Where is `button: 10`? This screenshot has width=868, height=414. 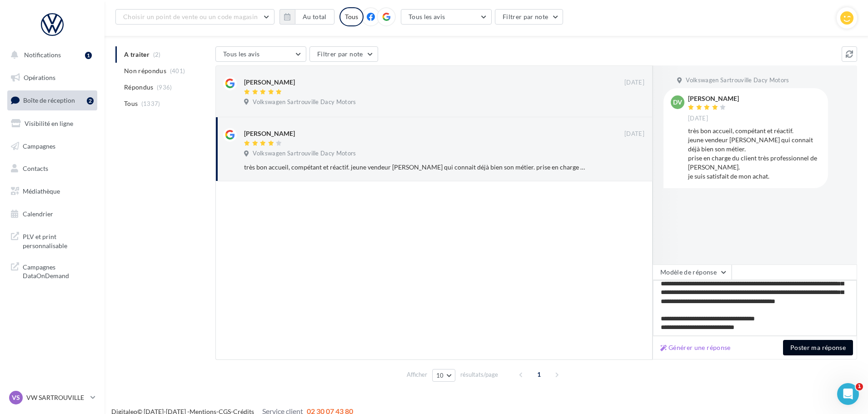 button: 10 is located at coordinates (443, 375).